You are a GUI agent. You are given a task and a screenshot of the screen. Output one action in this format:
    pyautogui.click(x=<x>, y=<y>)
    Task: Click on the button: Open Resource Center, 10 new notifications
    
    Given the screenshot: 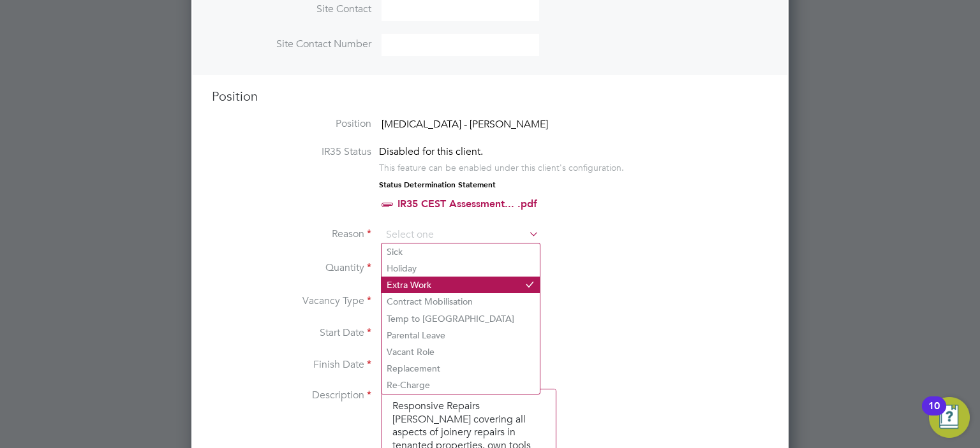 What is the action you would take?
    pyautogui.click(x=949, y=418)
    